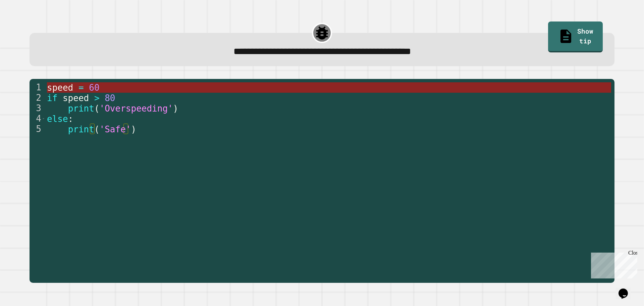 The image size is (644, 306). I want to click on span: 60, so click(94, 88).